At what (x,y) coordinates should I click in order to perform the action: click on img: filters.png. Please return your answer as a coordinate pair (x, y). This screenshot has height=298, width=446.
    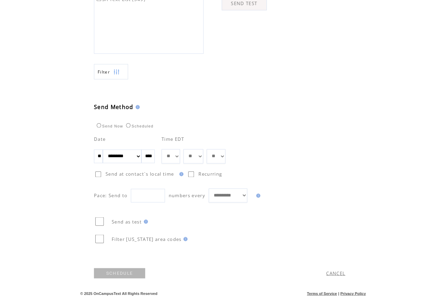
    Looking at the image, I should click on (116, 72).